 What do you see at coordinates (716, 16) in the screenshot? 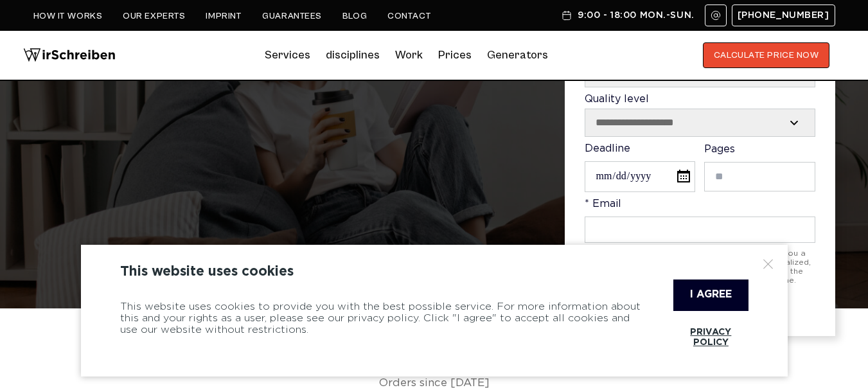
I see `img: E-mail` at bounding box center [716, 16].